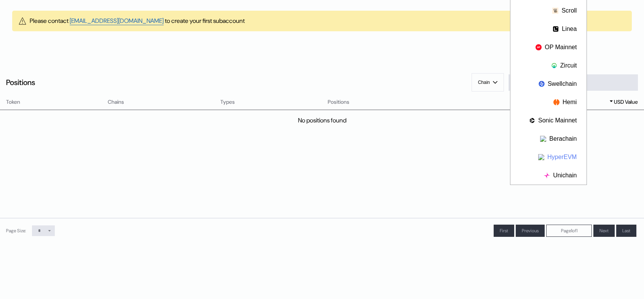 This screenshot has width=644, height=299. I want to click on button: Unichain, so click(548, 175).